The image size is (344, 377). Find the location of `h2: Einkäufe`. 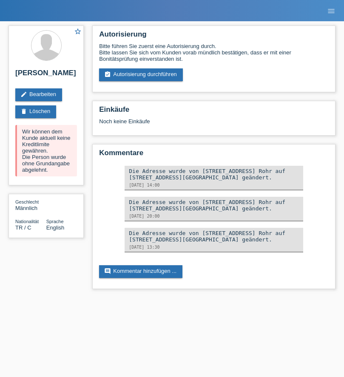

h2: Einkäufe is located at coordinates (214, 112).